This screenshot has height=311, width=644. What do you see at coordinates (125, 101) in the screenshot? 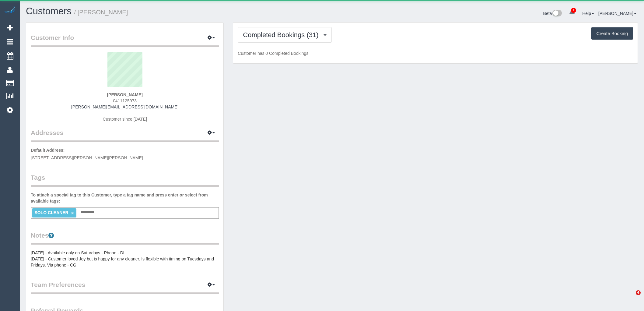
I see `span: 0411125973` at bounding box center [125, 101].